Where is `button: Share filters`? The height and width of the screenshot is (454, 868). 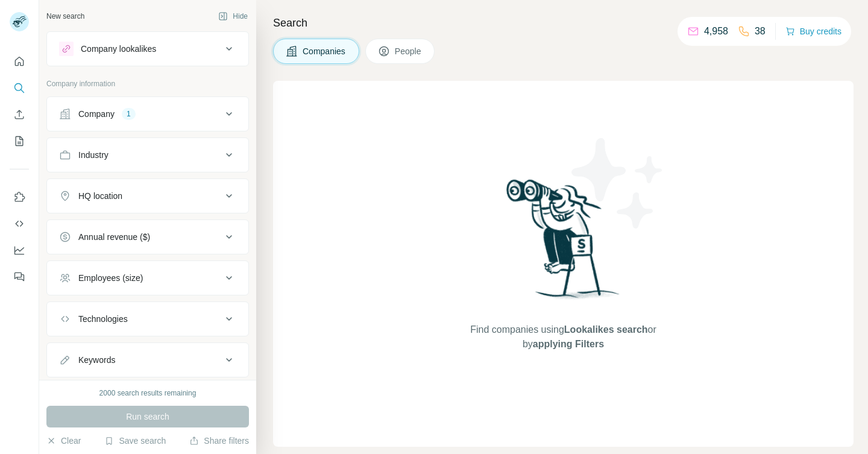
button: Share filters is located at coordinates (219, 441).